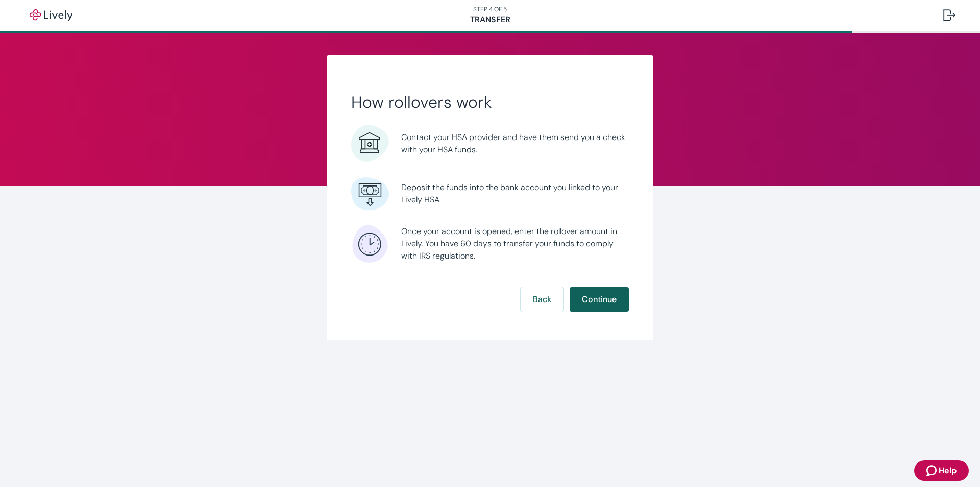 The height and width of the screenshot is (487, 980). I want to click on h2: How rollovers work, so click(490, 102).